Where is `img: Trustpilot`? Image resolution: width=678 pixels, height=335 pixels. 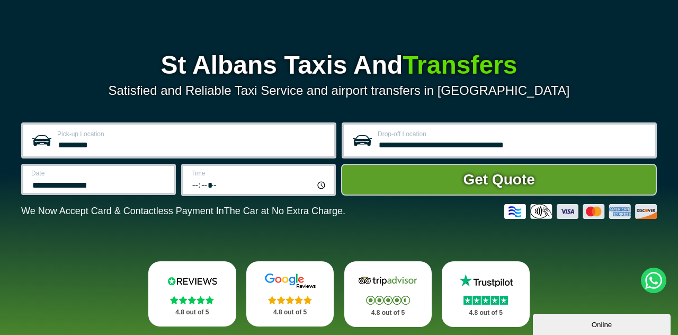
img: Trustpilot is located at coordinates (486, 281).